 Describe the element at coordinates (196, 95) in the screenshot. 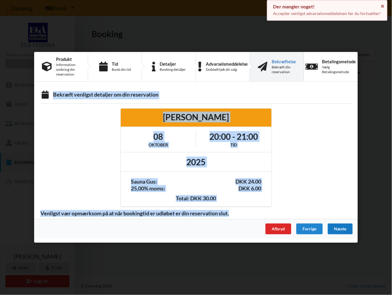

I see `div: Bekræft venligst detaljer om din reservation` at that location.